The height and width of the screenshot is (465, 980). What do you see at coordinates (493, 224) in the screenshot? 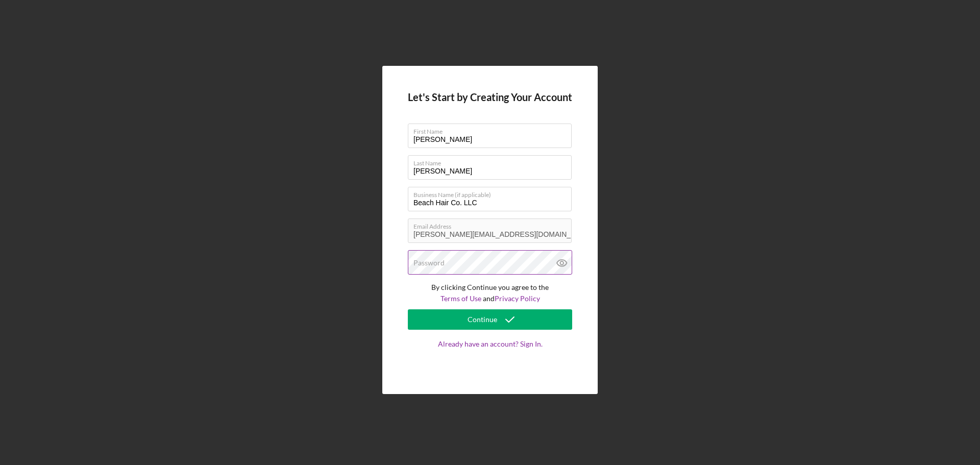
I see `label: Email Address` at bounding box center [493, 224].